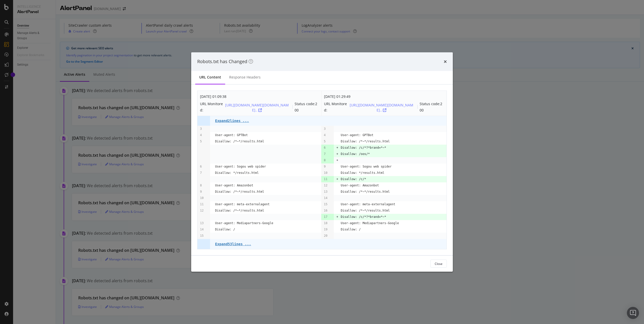 The height and width of the screenshot is (324, 644). Describe the element at coordinates (446, 62) in the screenshot. I see `div: times` at that location.